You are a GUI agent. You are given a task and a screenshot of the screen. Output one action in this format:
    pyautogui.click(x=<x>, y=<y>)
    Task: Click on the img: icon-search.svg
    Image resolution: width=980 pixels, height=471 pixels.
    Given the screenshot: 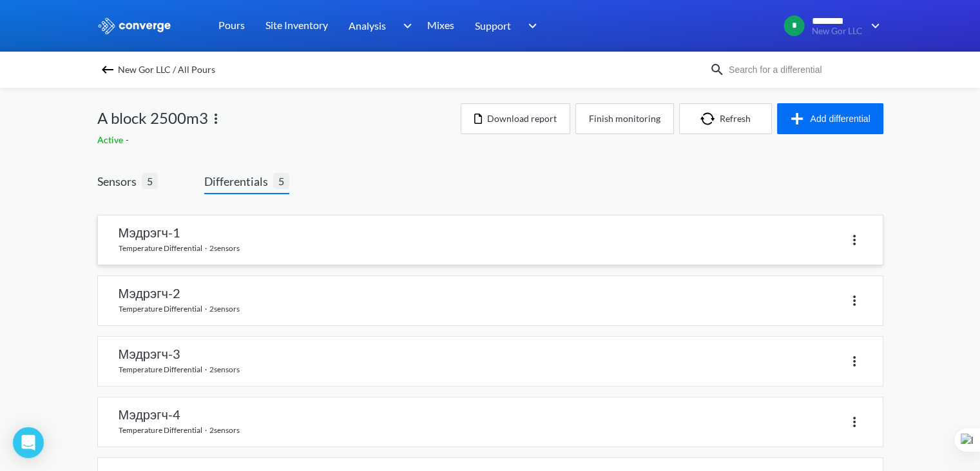 What is the action you would take?
    pyautogui.click(x=717, y=70)
    